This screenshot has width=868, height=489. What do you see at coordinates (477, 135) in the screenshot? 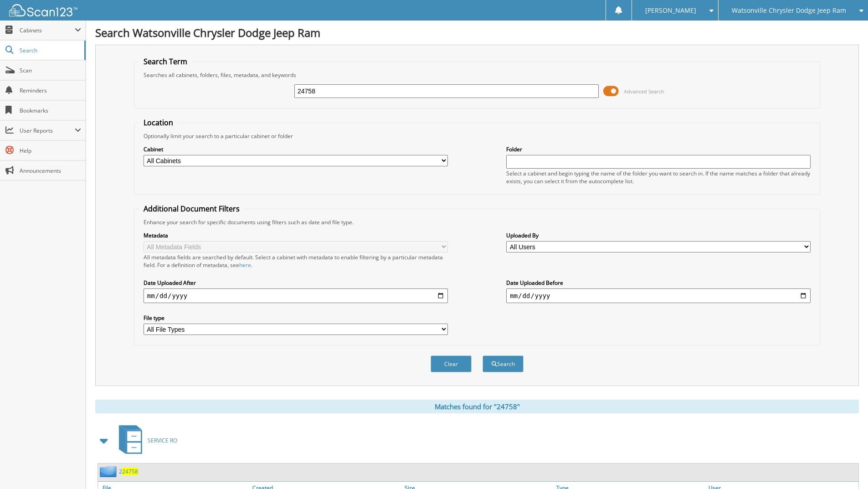
I see `div: Optionally limit your search to a particular cabinet or folder` at bounding box center [477, 135].